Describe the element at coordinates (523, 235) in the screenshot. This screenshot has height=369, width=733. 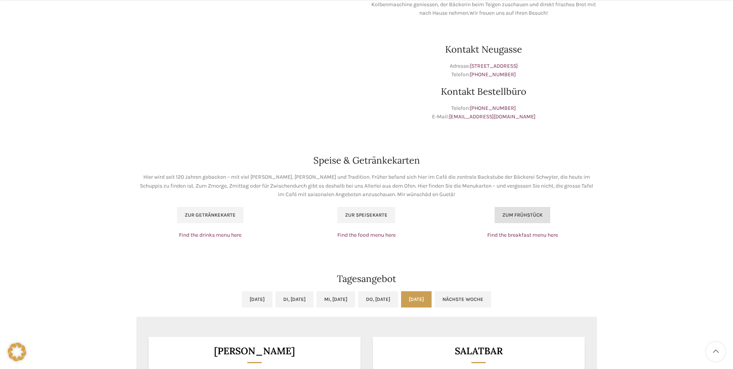
I see `a: Find the breakfast menu here` at that location.